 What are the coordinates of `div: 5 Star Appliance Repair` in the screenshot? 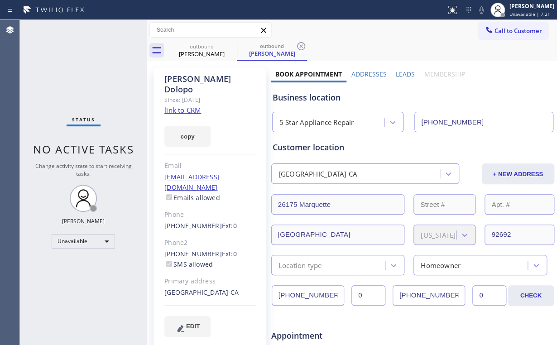 It's located at (317, 122).